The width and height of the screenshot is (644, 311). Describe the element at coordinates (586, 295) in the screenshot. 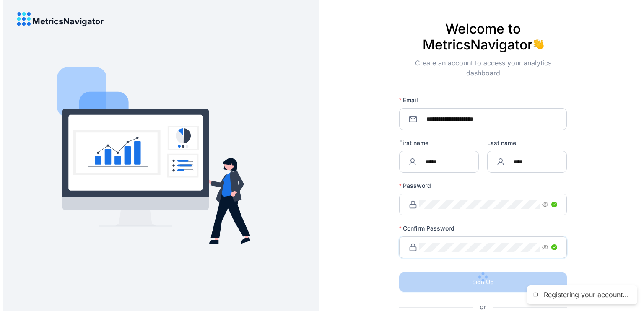

I see `div: Registering your account...` at that location.